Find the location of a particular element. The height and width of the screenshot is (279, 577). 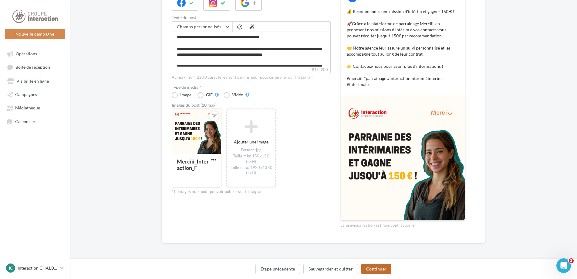

span: Médiathèque is located at coordinates (28, 108).